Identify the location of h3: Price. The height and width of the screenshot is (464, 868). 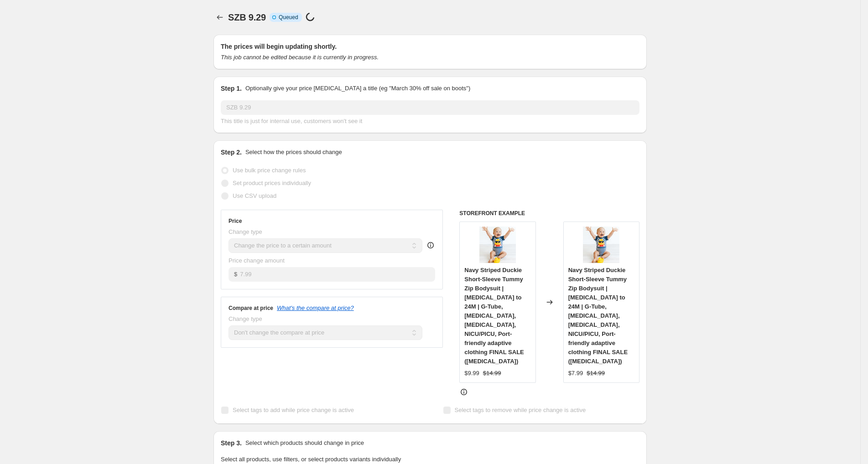
(235, 221).